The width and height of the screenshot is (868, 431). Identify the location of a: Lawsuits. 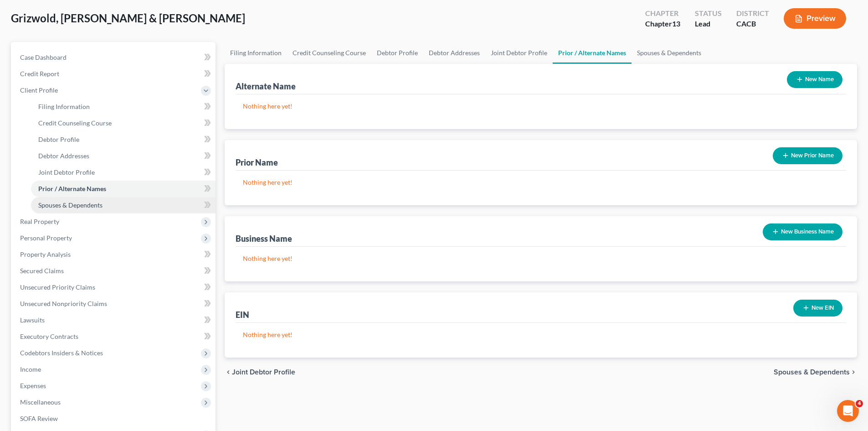
(114, 320).